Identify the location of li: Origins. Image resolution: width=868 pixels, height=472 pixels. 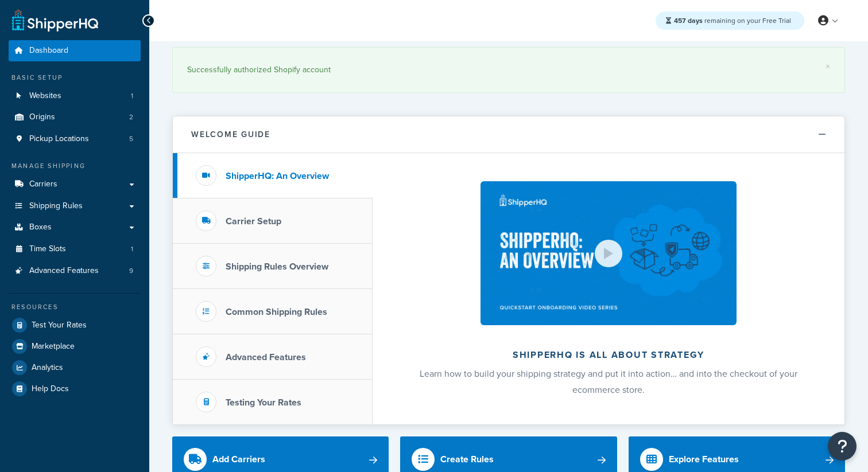
(75, 117).